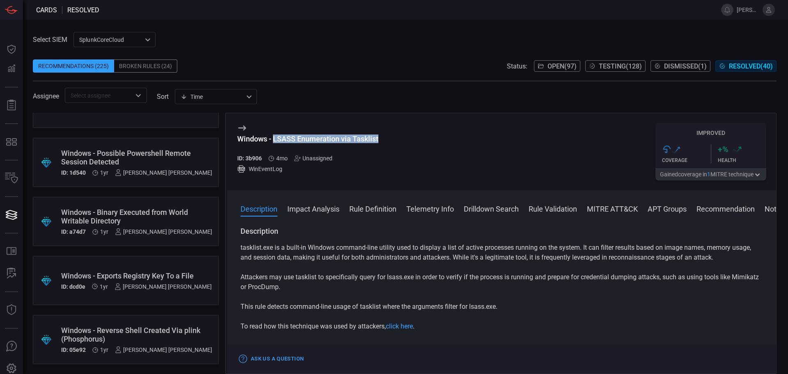 The image size is (788, 374). Describe the element at coordinates (501, 253) in the screenshot. I see `p: tasklist.exe is a built-in Windows command-line utility used to display a list of active processe...` at that location.